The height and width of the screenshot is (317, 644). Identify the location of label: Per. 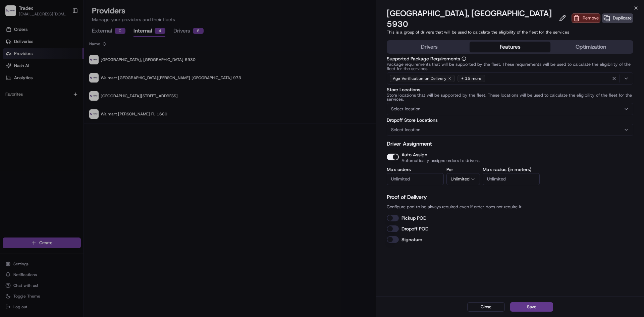
(463, 169).